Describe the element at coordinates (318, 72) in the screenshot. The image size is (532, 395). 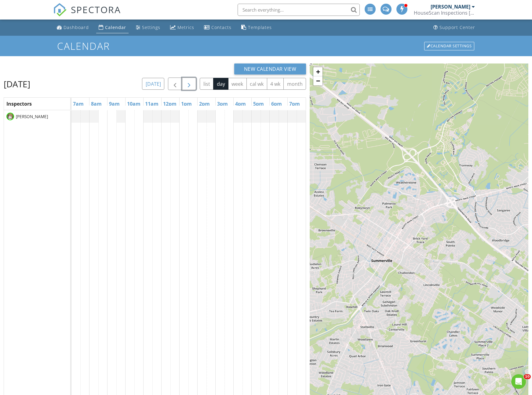
I see `a: Zoom in` at that location.